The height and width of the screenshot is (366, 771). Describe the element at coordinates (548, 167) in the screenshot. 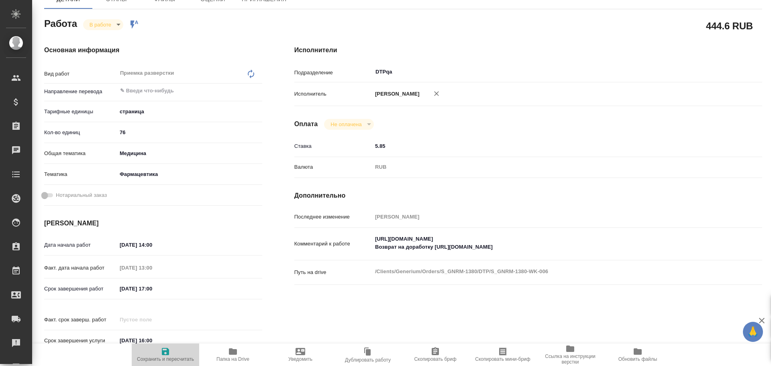

I see `div: RUB` at that location.